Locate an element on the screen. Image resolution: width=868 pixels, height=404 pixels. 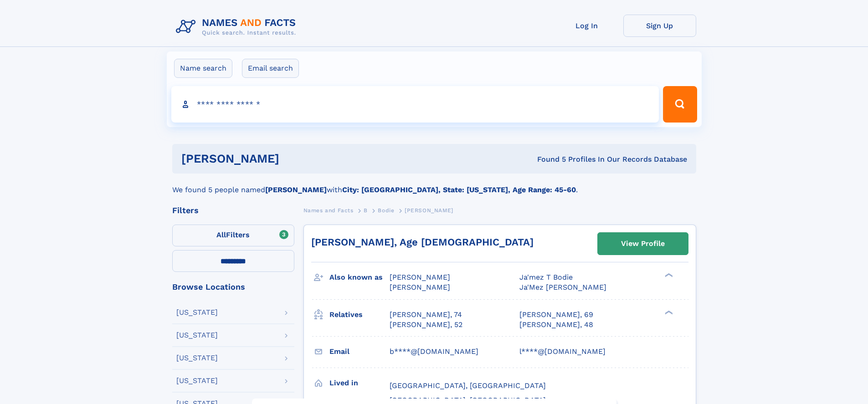
a: B is located at coordinates (366, 210).